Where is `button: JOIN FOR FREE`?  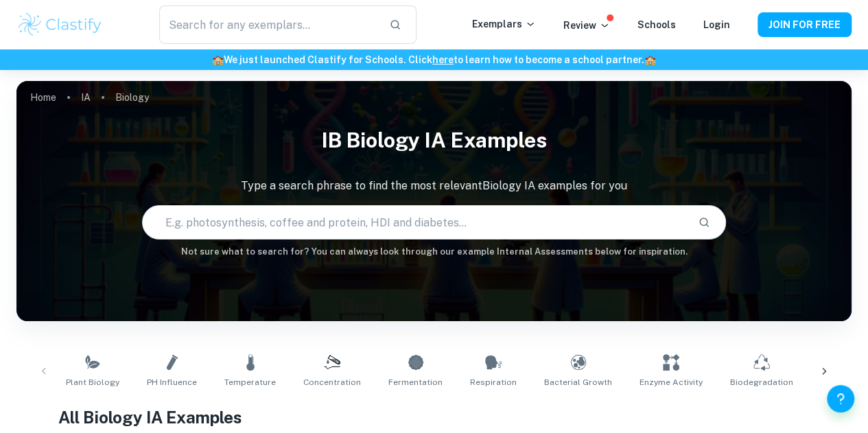
button: JOIN FOR FREE is located at coordinates (804, 25).